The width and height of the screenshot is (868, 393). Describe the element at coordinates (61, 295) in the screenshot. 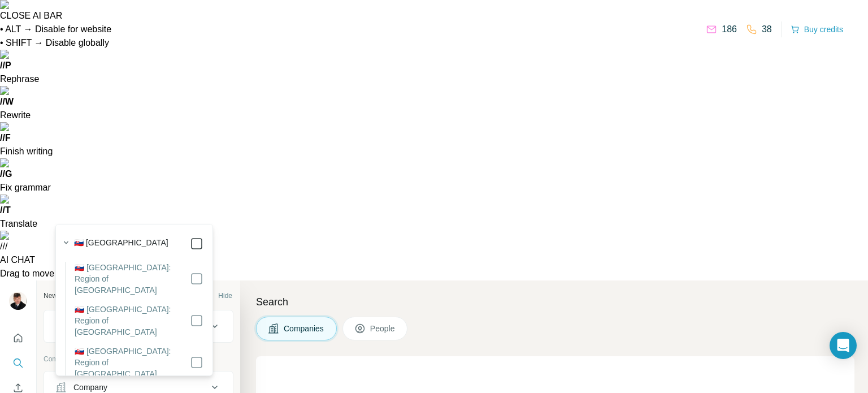

I see `div: New search` at that location.